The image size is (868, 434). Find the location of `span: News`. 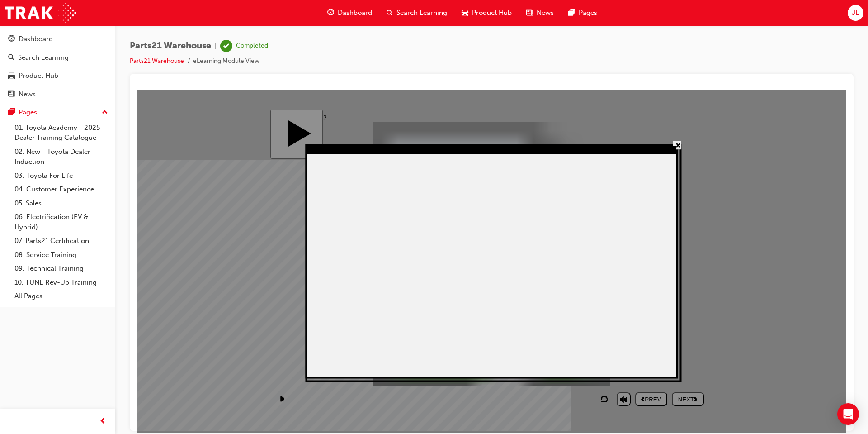

span: News is located at coordinates (545, 12).